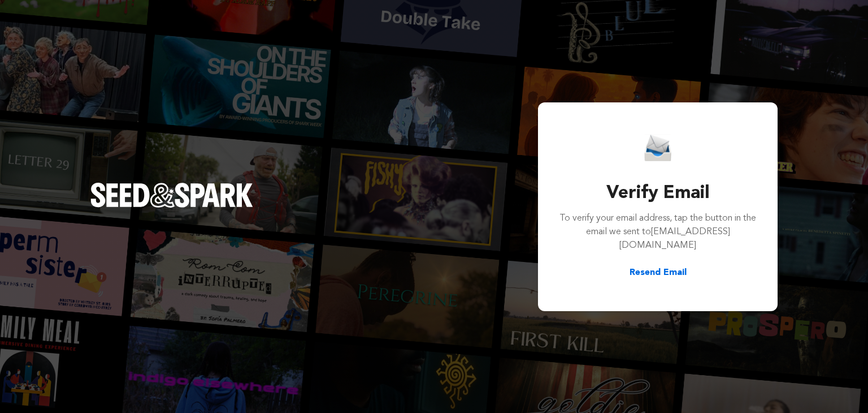  I want to click on button: Resend Email, so click(657, 273).